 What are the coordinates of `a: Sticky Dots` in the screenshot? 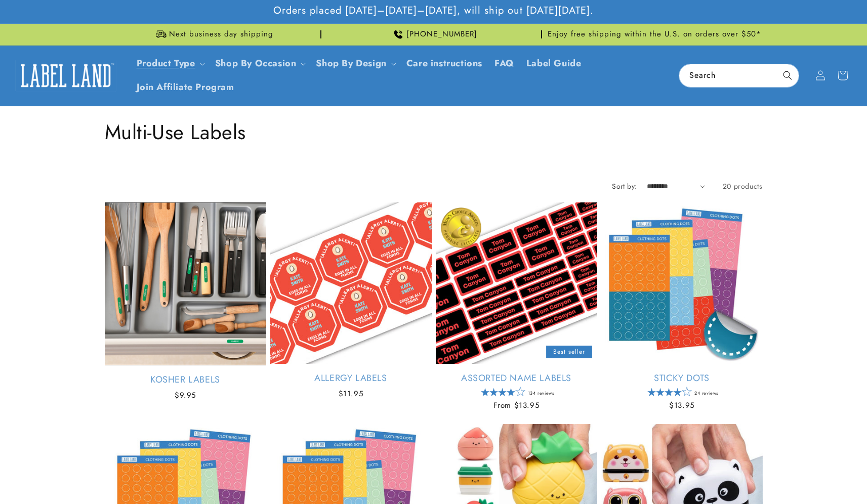 It's located at (682, 378).